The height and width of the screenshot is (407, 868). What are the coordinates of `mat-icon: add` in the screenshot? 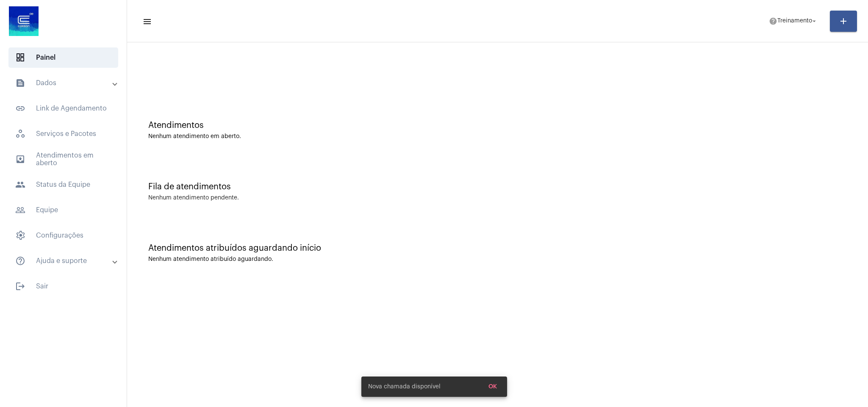 It's located at (843, 21).